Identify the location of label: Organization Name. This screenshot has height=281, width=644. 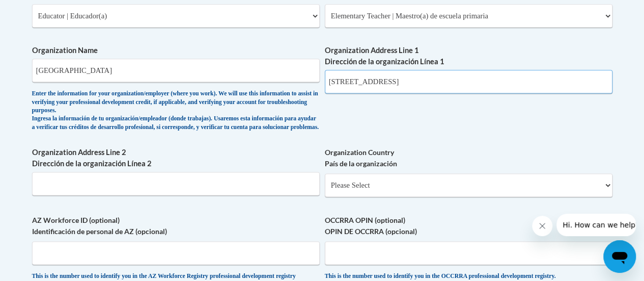
(175, 51).